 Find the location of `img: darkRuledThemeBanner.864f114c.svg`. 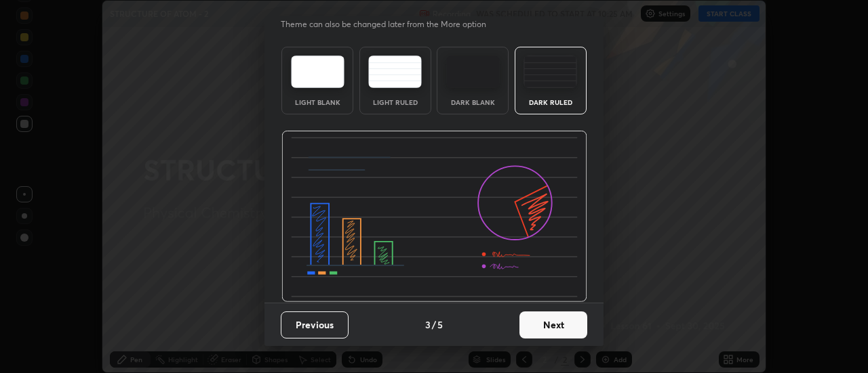

img: darkRuledThemeBanner.864f114c.svg is located at coordinates (434, 217).